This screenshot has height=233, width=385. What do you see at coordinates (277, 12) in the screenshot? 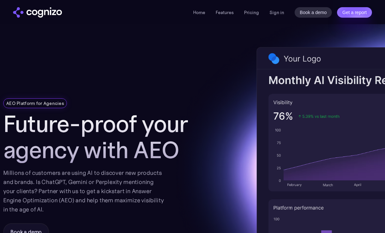
I see `a: Sign in` at bounding box center [277, 12].